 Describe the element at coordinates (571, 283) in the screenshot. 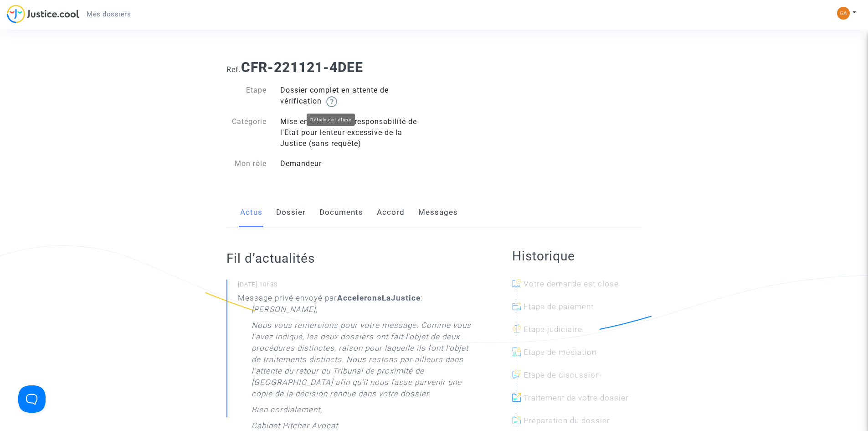

I see `span: Votre demande est close` at that location.